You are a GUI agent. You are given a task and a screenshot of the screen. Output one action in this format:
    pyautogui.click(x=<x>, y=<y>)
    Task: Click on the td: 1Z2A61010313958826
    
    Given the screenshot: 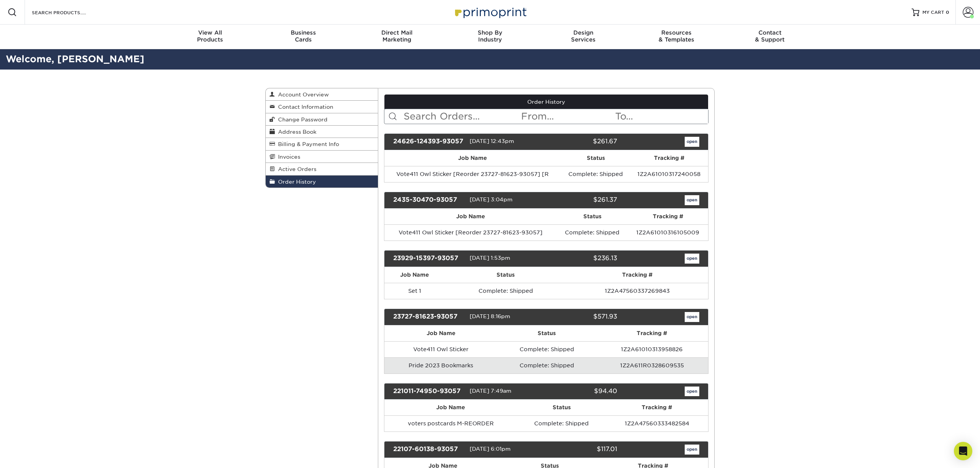 What is the action you would take?
    pyautogui.click(x=652, y=349)
    